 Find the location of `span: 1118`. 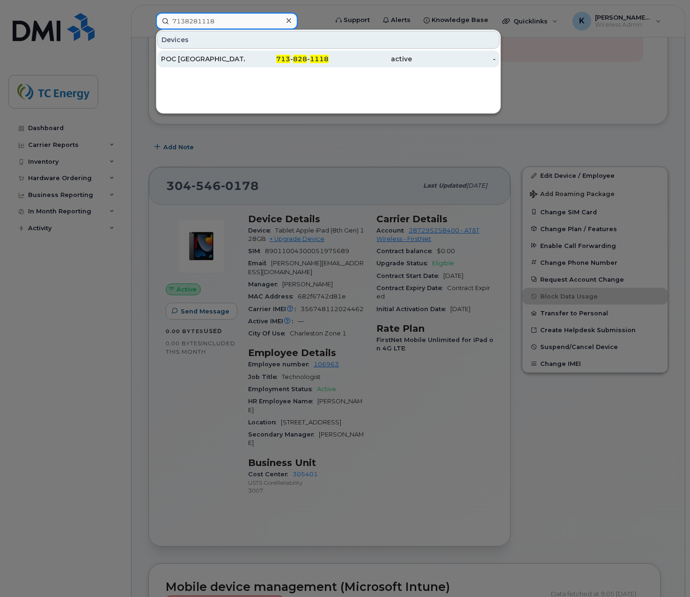

span: 1118 is located at coordinates (319, 59).